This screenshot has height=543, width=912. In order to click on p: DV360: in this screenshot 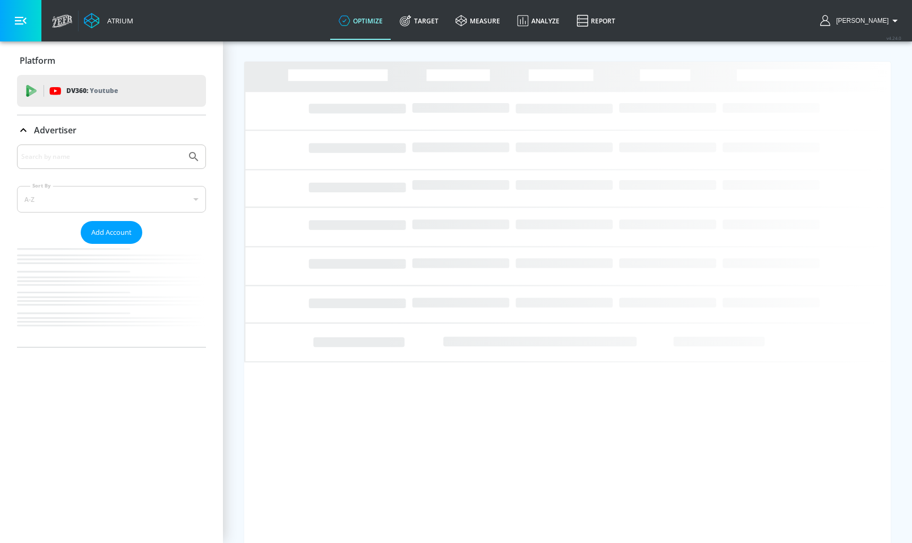, I will do `click(92, 91)`.